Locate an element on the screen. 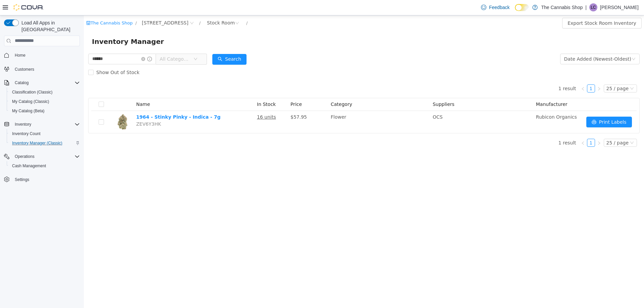 The image size is (644, 308). span: ZEV6Y3HK is located at coordinates (65, 109).